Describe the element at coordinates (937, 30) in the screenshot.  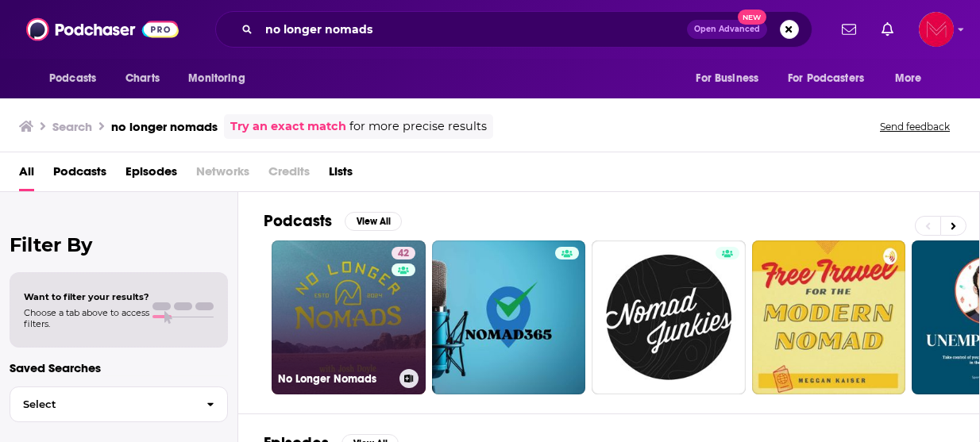
I see `img: User Profile` at that location.